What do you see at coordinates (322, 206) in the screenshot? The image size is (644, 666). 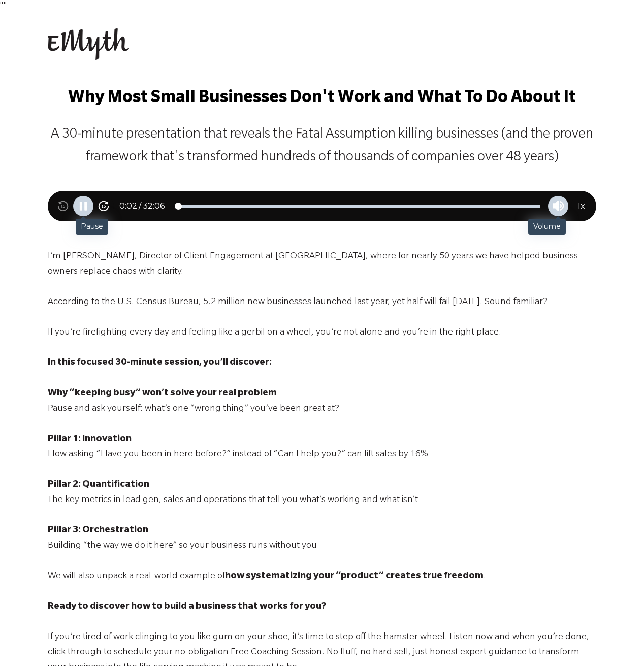 I see `div: Play audio: Why Small Businesses Don't Work - Paul Bauscher` at bounding box center [322, 206].